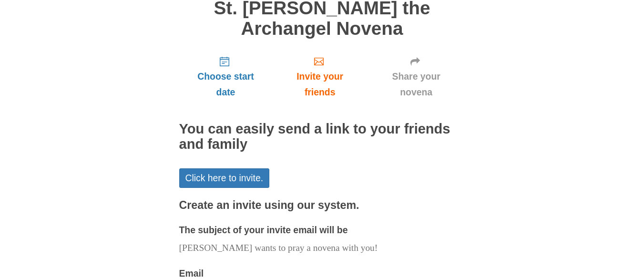 This screenshot has width=644, height=279. I want to click on span: Choose start date, so click(226, 84).